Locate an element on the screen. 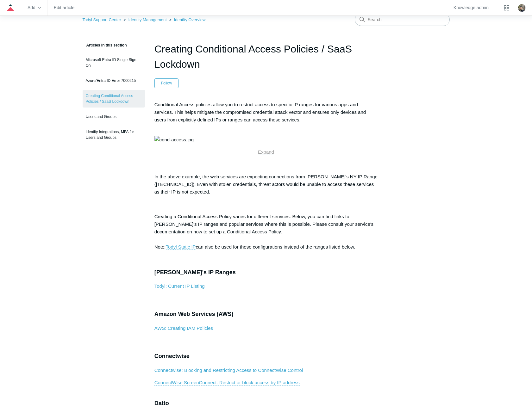 The width and height of the screenshot is (532, 413). a: Azure/Entra ID Error 7000215 is located at coordinates (114, 81).